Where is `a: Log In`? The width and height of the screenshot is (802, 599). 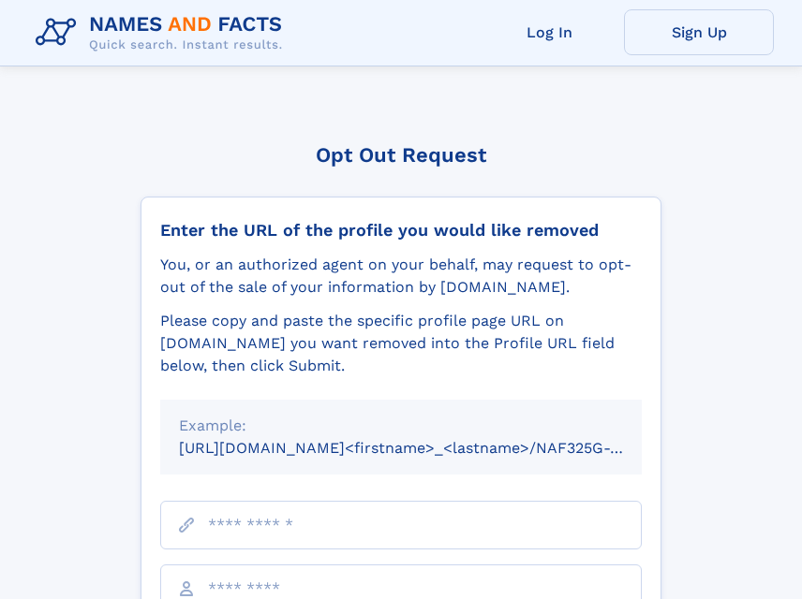 a: Log In is located at coordinates (549, 32).